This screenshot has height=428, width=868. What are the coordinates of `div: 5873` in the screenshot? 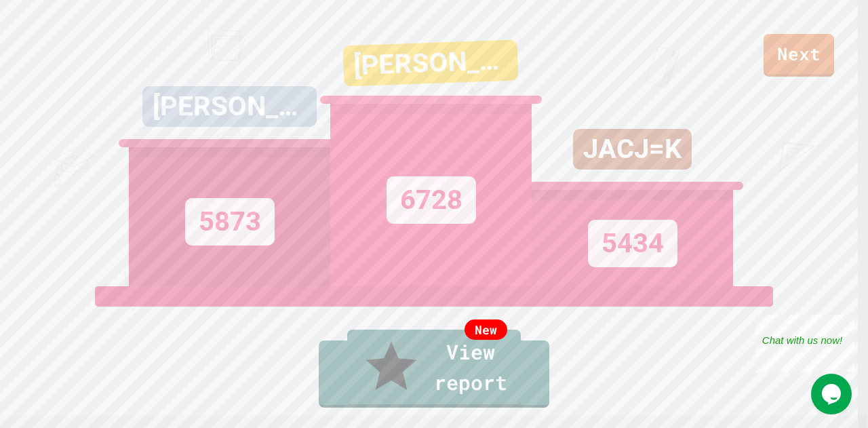 It's located at (230, 222).